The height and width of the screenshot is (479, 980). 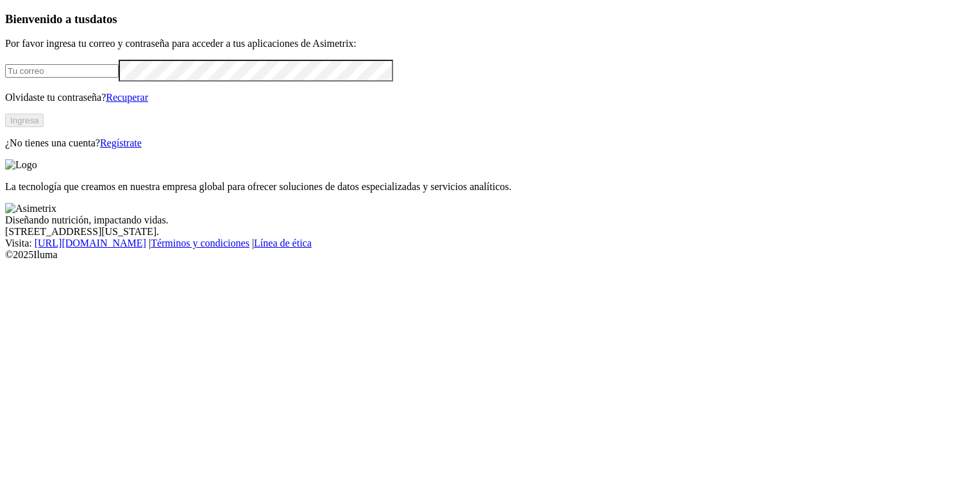 I want to click on a: Recuperar, so click(x=127, y=97).